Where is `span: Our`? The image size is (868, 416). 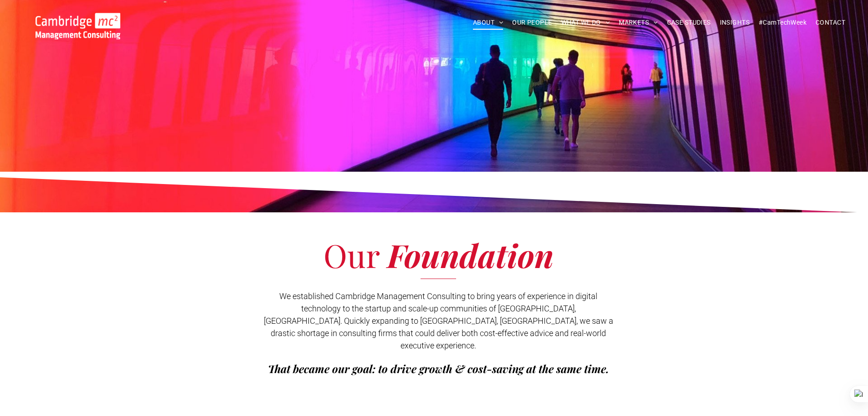
span: Our is located at coordinates (352, 255).